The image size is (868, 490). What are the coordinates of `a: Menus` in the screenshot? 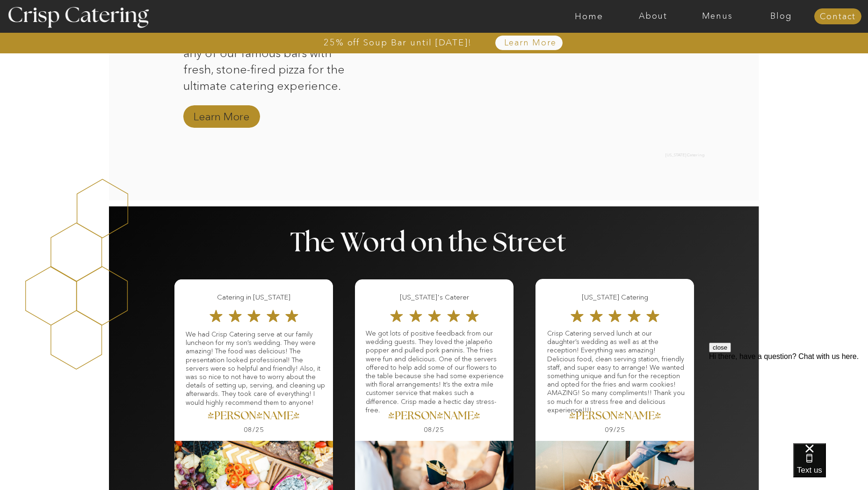 It's located at (717, 16).